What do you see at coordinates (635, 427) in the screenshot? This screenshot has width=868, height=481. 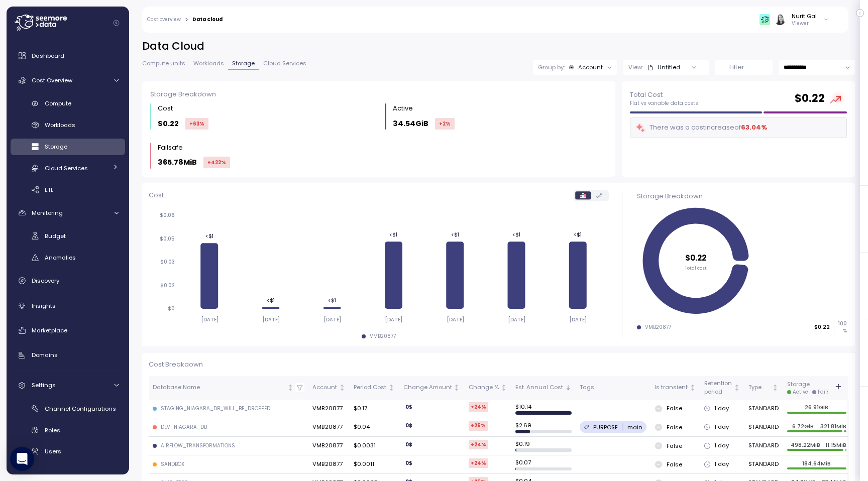 I see `p: main` at bounding box center [635, 427].